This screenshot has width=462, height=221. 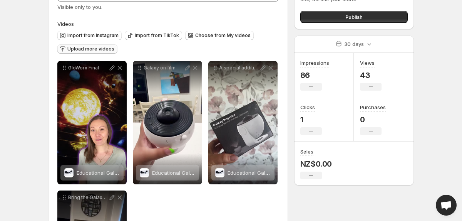 What do you see at coordinates (92, 123) in the screenshot?
I see `div: GloWorx FinalEducational Galaxy ProjectorEducational Galaxy Projector` at bounding box center [92, 123].